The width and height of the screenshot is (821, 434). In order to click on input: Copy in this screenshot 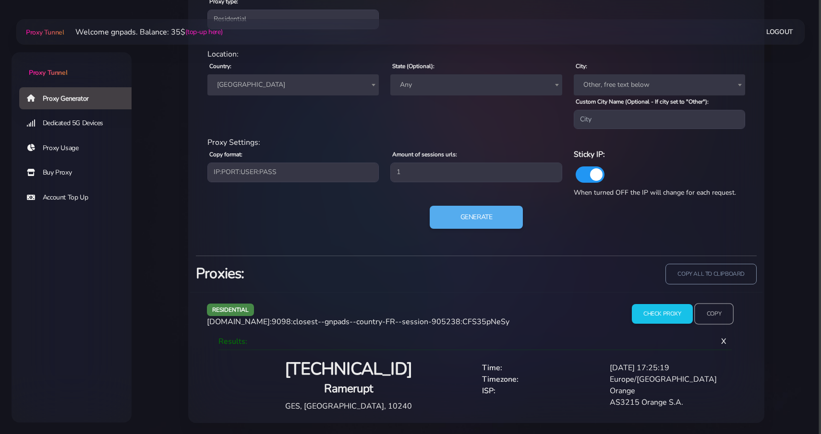, I will do `click(714, 314)`.